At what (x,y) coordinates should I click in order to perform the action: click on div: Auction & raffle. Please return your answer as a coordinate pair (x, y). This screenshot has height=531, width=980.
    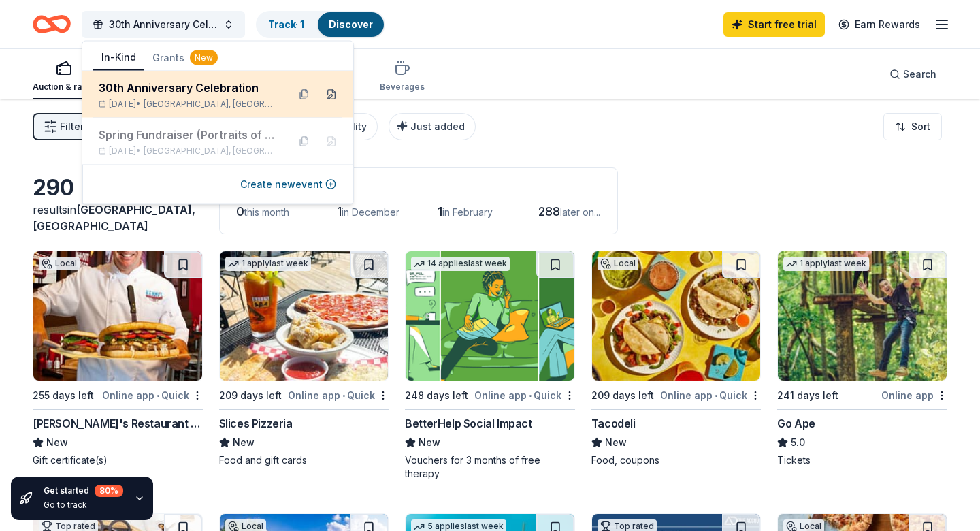
    Looking at the image, I should click on (64, 87).